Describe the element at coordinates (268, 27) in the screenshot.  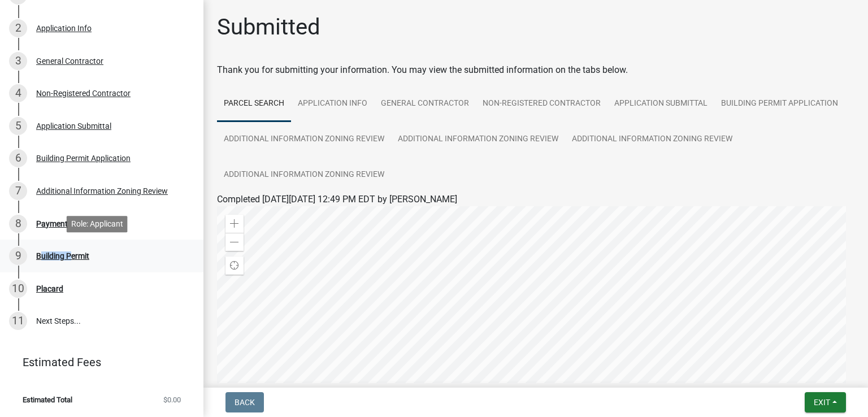
I see `h1: Submitted` at that location.